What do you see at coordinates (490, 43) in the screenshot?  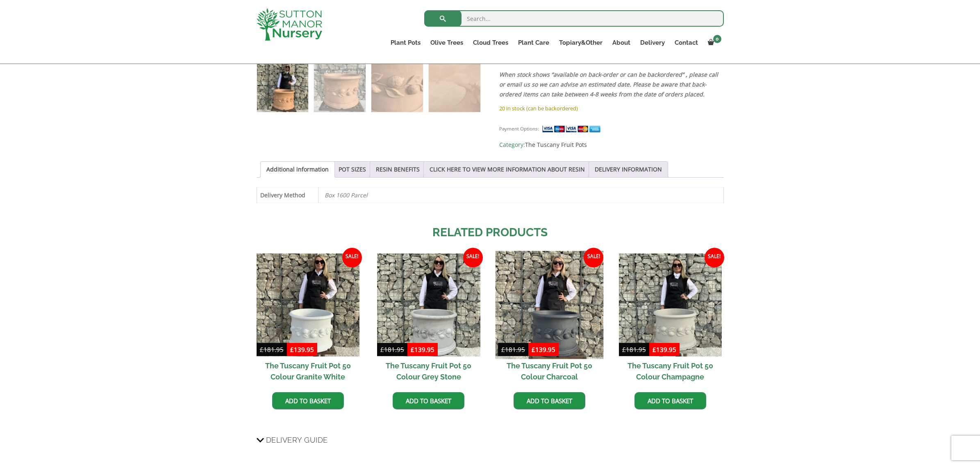 I see `a: Cloud Trees` at bounding box center [490, 43].